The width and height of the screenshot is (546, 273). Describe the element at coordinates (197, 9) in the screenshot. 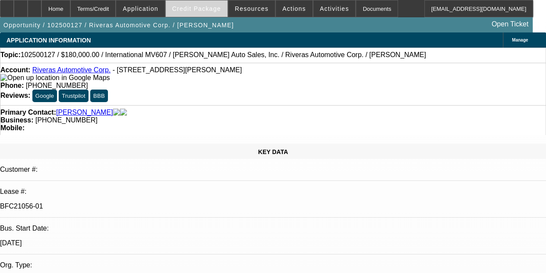

I see `button: Credit Package` at that location.